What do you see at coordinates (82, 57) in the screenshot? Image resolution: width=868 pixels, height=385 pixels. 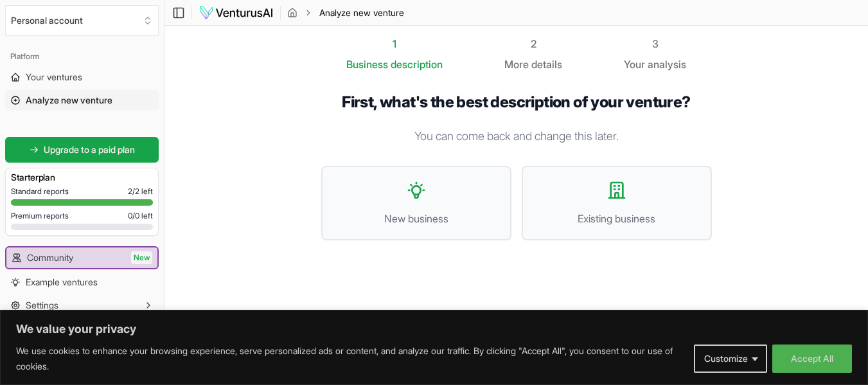 I see `div: Platform` at bounding box center [82, 57].